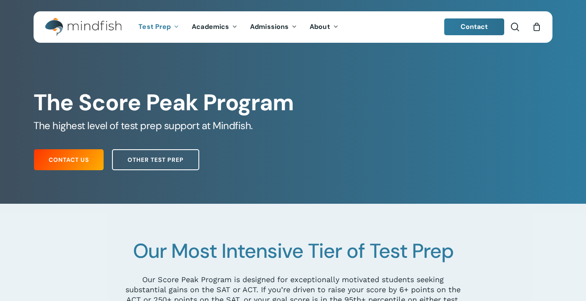 The height and width of the screenshot is (301, 586). I want to click on a: Test Prep, so click(159, 27).